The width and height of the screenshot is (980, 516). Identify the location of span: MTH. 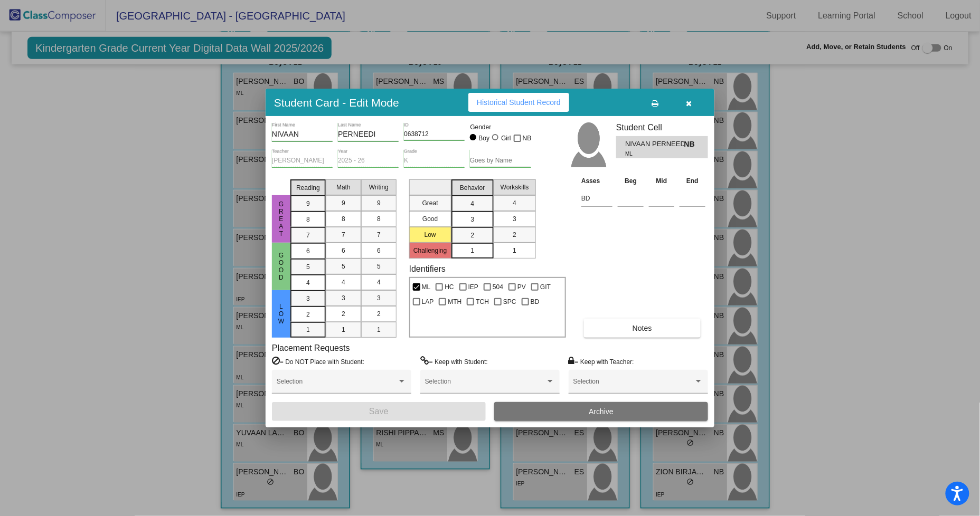
(454, 302).